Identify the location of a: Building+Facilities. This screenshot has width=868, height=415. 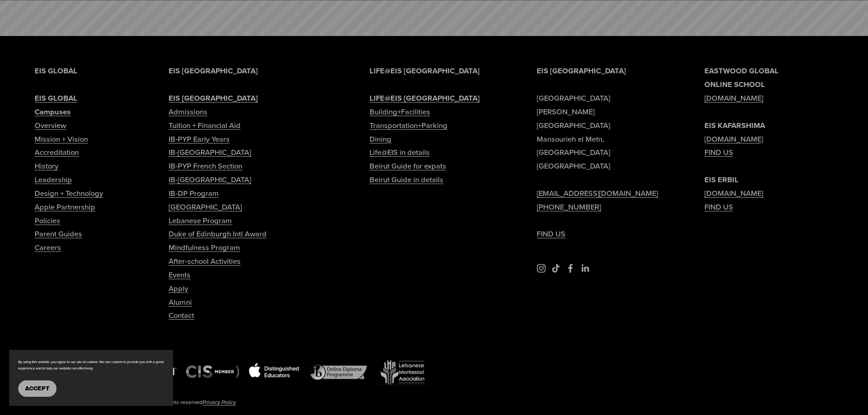
(400, 112).